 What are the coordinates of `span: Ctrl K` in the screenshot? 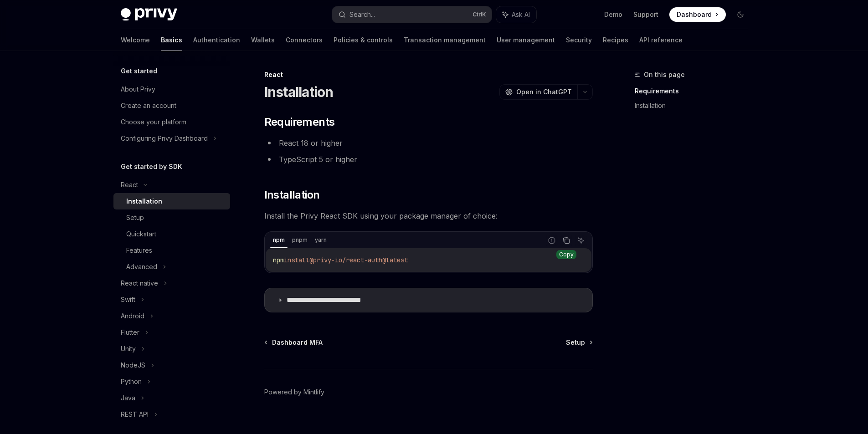 It's located at (479, 15).